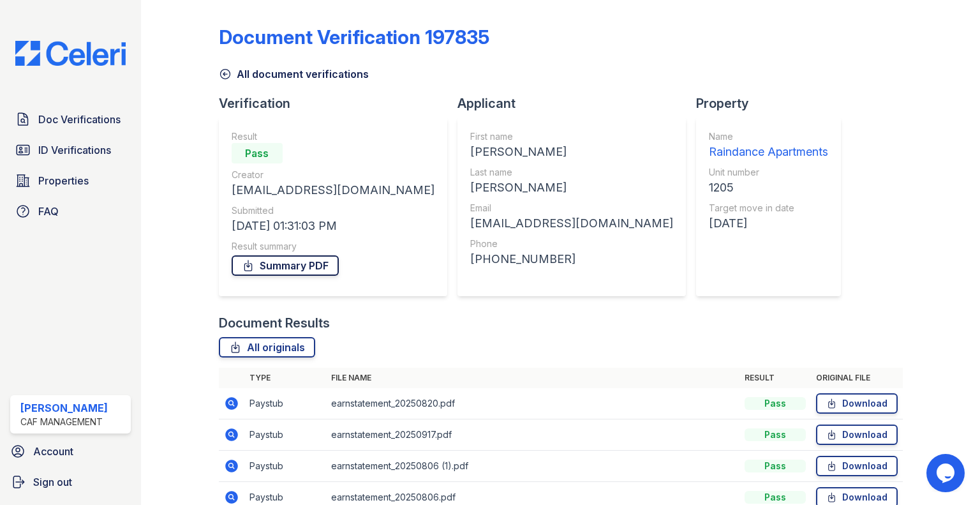  I want to click on div: Email, so click(572, 208).